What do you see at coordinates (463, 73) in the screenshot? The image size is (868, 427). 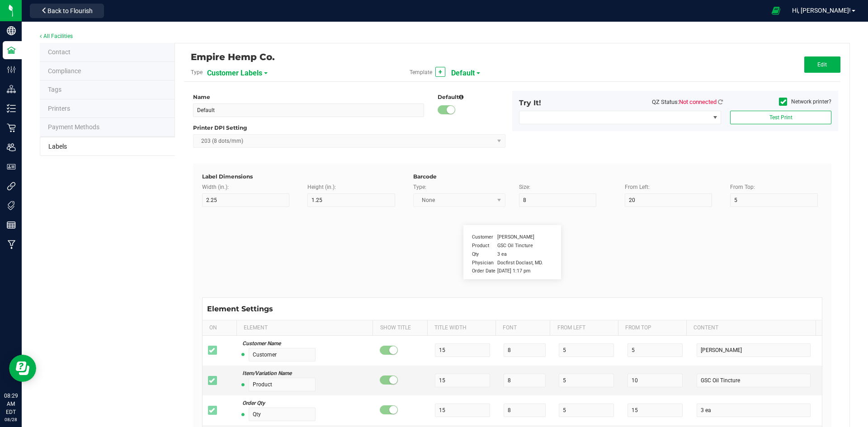 I see `a: Default` at bounding box center [463, 73].